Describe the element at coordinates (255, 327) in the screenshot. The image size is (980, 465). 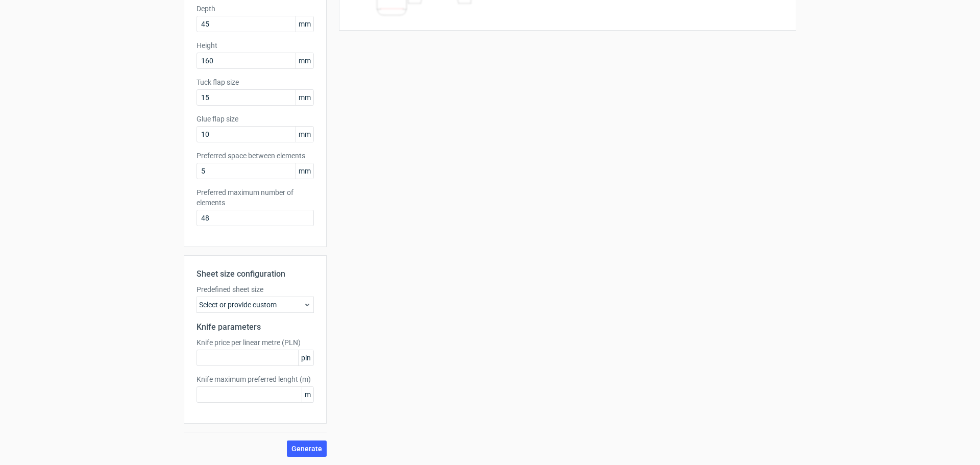
I see `h2: Knife parameters` at that location.